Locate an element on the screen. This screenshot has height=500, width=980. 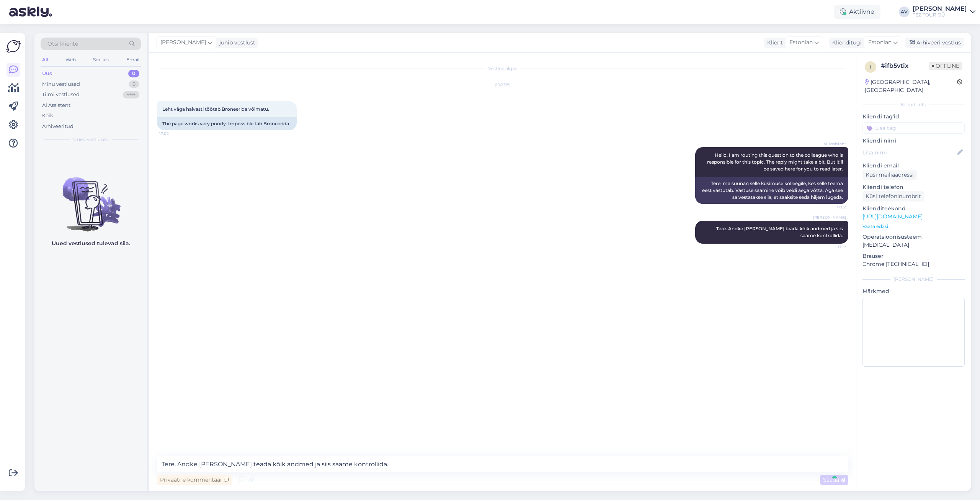
div: Uus is located at coordinates (47, 73).